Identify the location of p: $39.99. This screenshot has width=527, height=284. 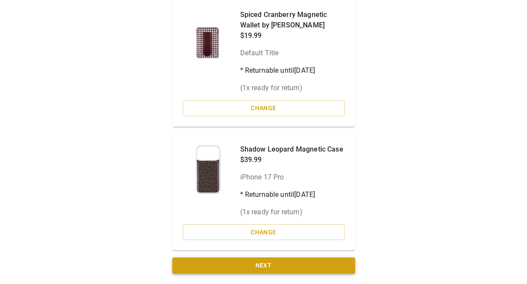
(292, 160).